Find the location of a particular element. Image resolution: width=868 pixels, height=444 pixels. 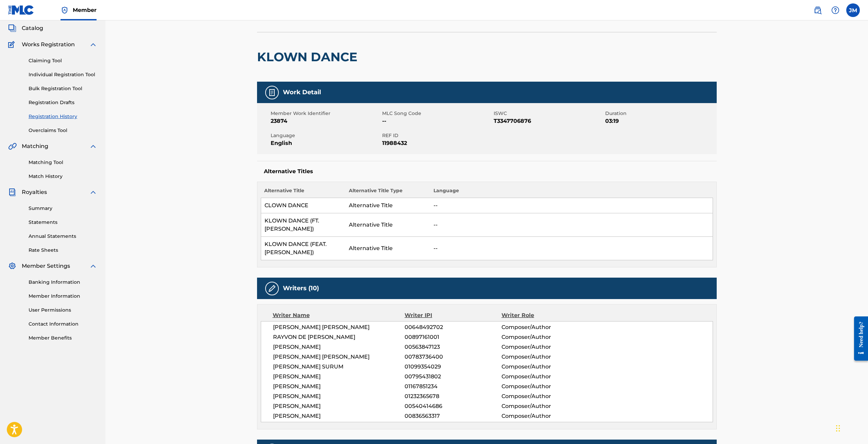

a: Rate Sheets is located at coordinates (63, 250).